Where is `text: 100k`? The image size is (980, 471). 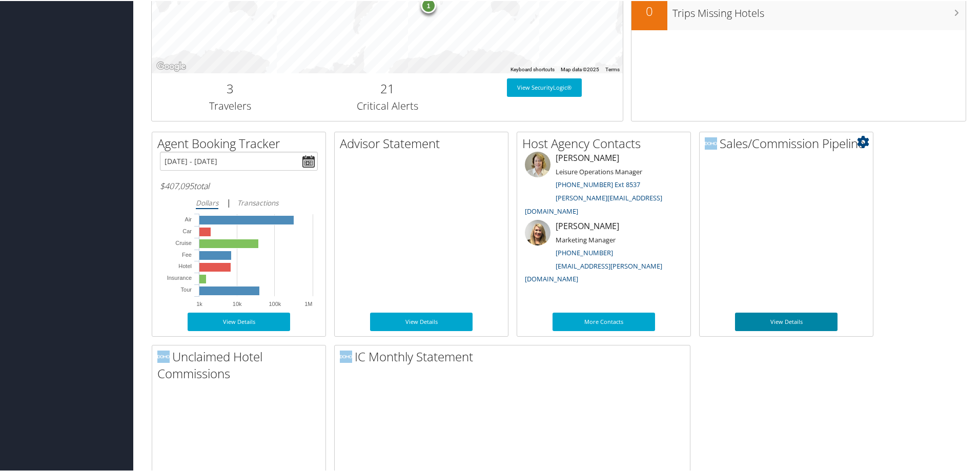 text: 100k is located at coordinates (275, 303).